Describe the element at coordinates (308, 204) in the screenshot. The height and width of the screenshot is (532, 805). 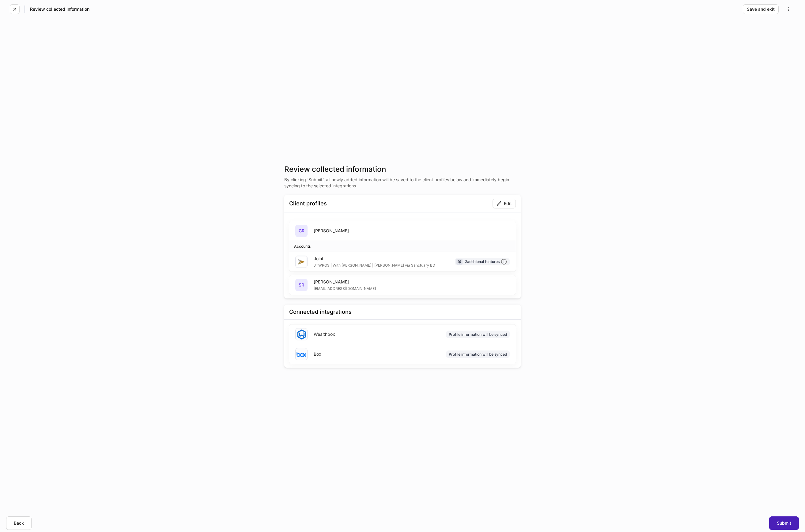
I see `div: Client profiles` at that location.